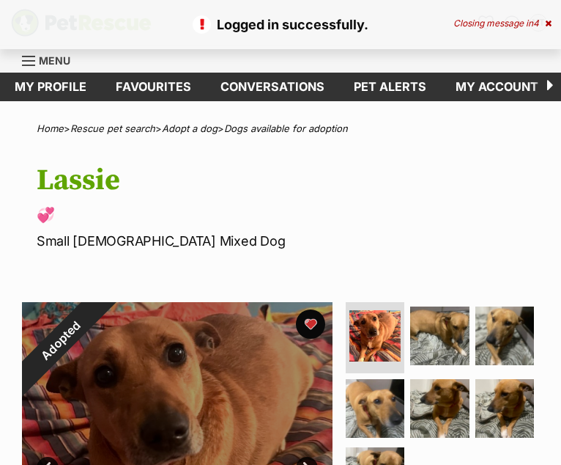  Describe the element at coordinates (153, 86) in the screenshot. I see `a: Favourites` at that location.